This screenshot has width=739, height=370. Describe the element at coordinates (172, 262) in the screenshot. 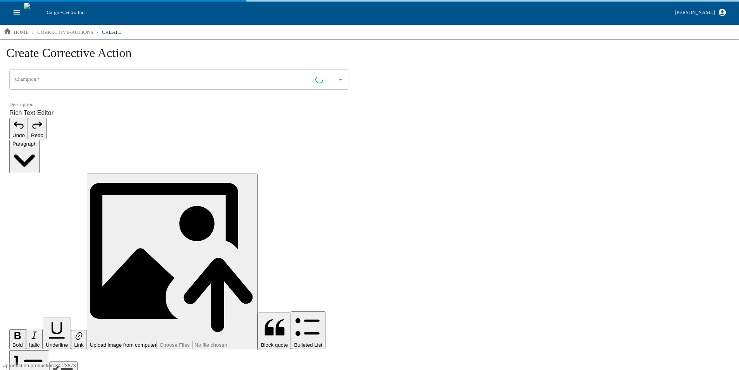

I see `button: Upload image from computer` at that location.